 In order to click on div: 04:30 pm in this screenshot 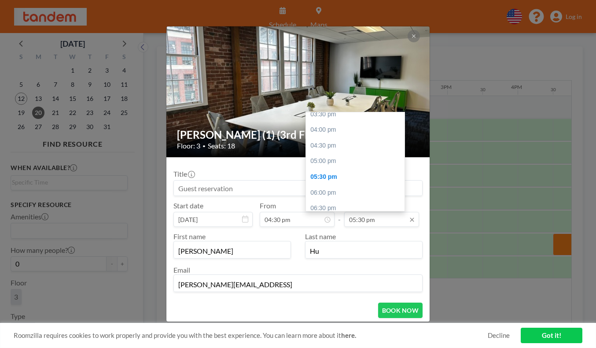, I will do `click(355, 146)`.